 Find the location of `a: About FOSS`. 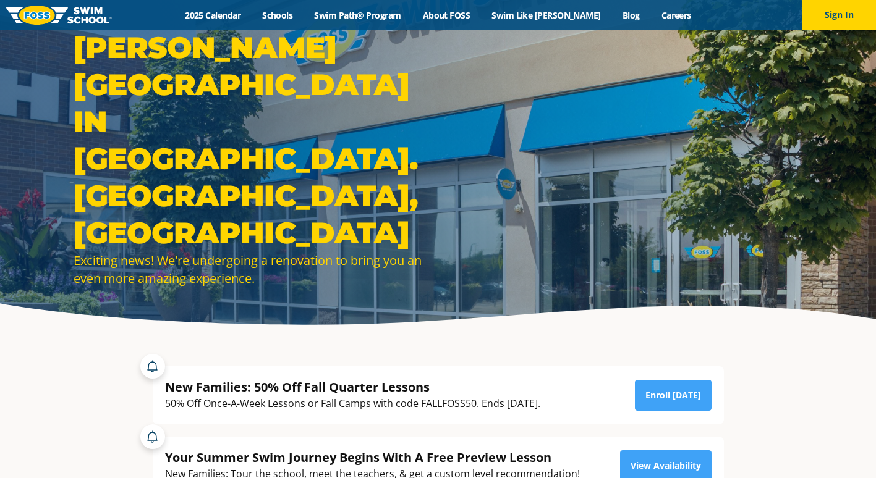

a: About FOSS is located at coordinates (446, 15).